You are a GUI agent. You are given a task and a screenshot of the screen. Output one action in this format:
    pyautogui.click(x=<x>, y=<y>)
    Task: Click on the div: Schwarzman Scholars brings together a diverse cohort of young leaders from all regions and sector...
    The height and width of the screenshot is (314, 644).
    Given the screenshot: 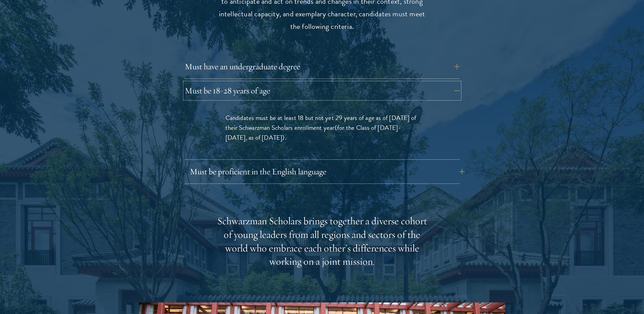 What is the action you would take?
    pyautogui.click(x=322, y=242)
    